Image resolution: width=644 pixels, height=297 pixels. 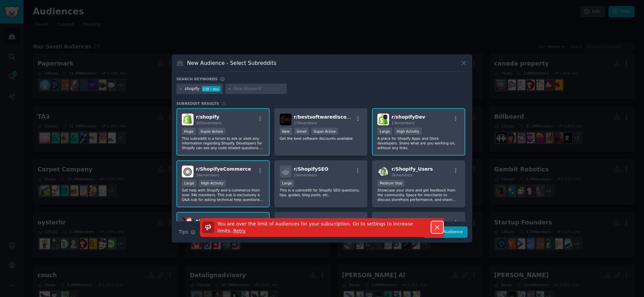 What do you see at coordinates (311, 169) in the screenshot?
I see `span: r/ ShopifySEO` at bounding box center [311, 169].